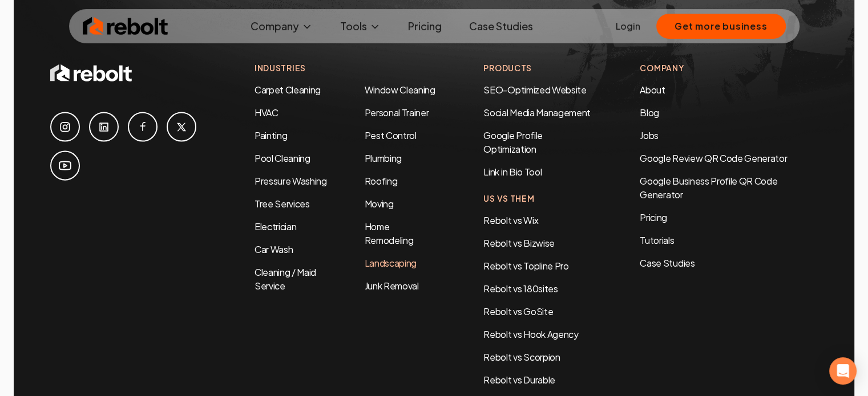 The width and height of the screenshot is (868, 396). What do you see at coordinates (396, 113) in the screenshot?
I see `a: Personal Trainer` at bounding box center [396, 113].